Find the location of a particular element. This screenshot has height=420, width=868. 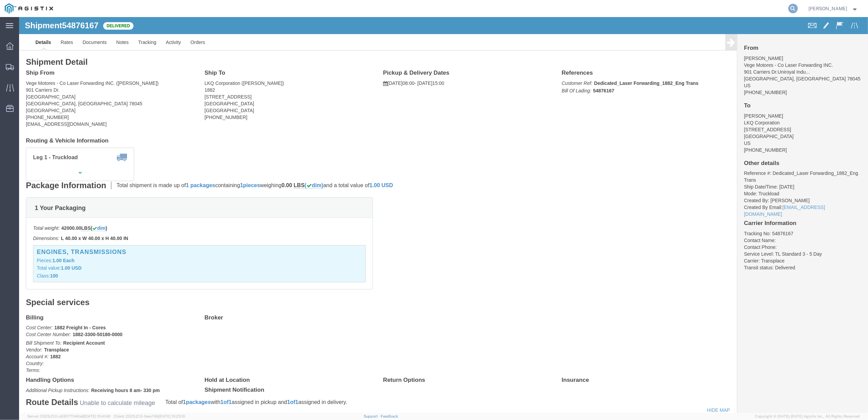

span: Client: 2025.21.0-faee749 is located at coordinates (149, 416).